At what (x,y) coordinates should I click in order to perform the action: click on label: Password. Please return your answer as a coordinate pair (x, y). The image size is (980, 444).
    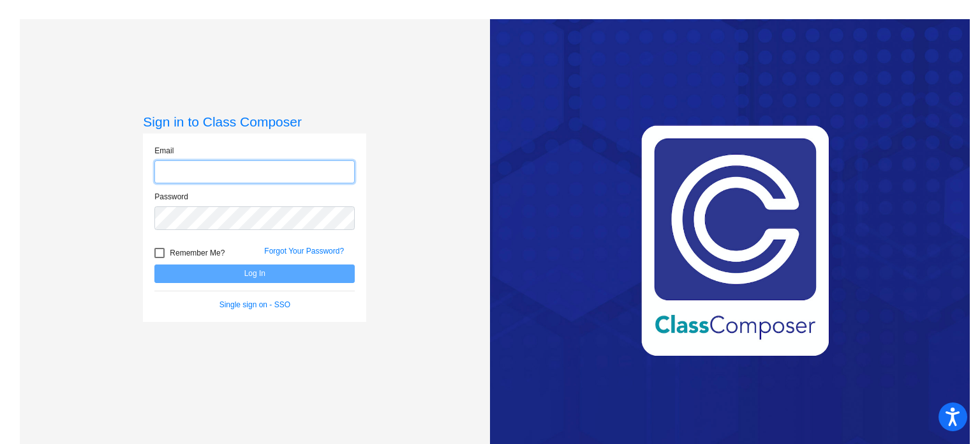
    Looking at the image, I should click on (171, 196).